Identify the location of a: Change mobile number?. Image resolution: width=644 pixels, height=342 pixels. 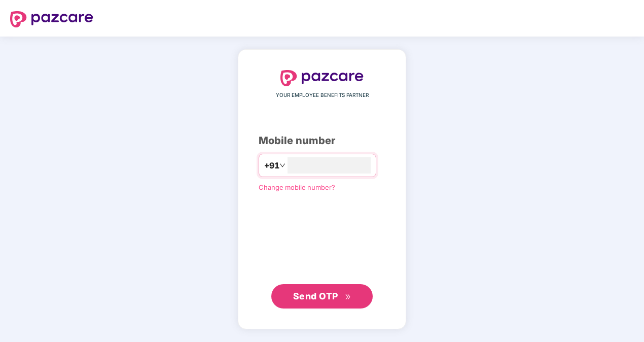
(297, 187).